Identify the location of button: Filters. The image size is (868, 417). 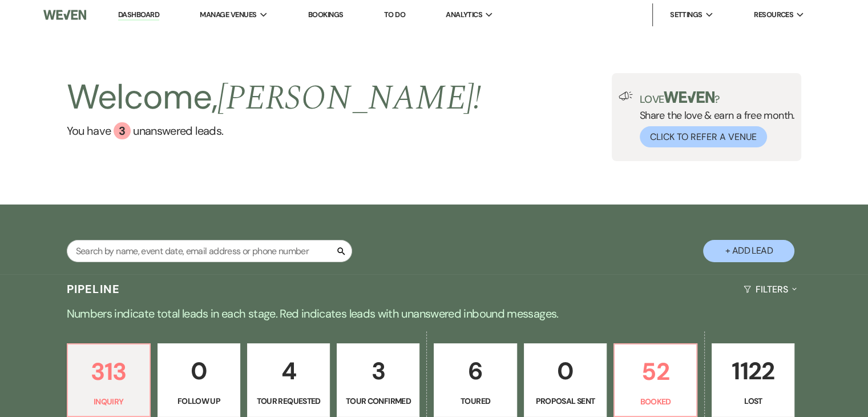
(770, 289).